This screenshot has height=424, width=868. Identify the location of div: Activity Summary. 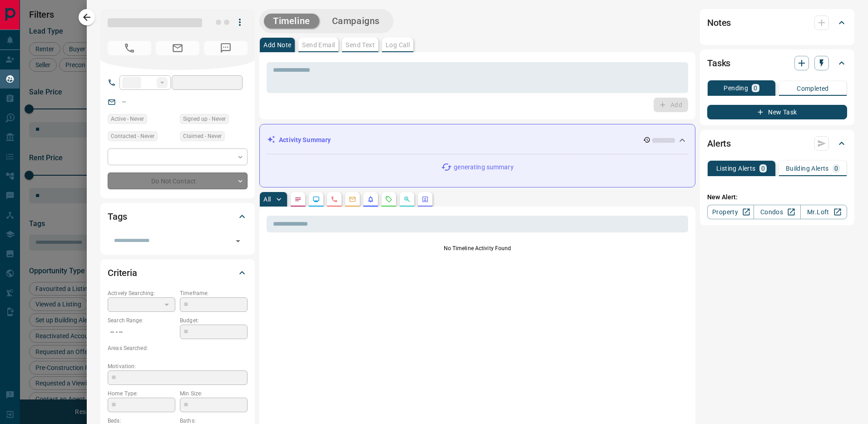
(477, 140).